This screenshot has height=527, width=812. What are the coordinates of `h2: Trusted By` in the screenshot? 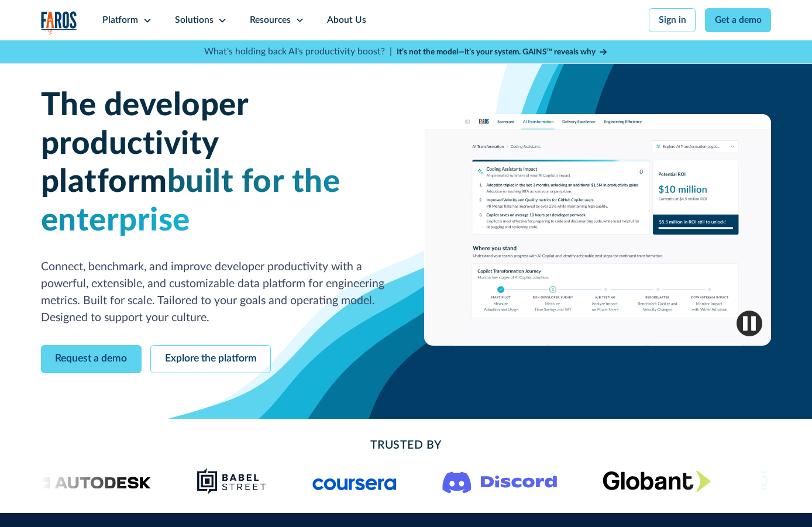 It's located at (406, 445).